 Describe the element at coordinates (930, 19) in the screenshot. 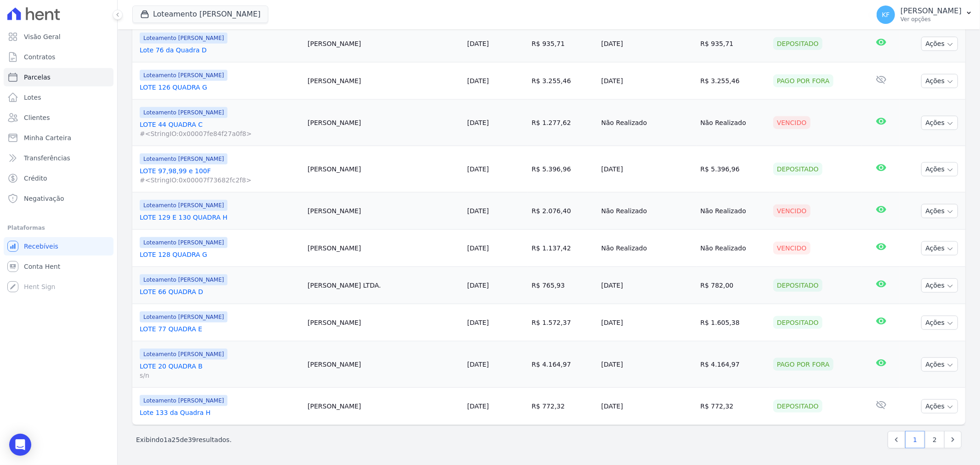

I see `p: Ver opções` at that location.